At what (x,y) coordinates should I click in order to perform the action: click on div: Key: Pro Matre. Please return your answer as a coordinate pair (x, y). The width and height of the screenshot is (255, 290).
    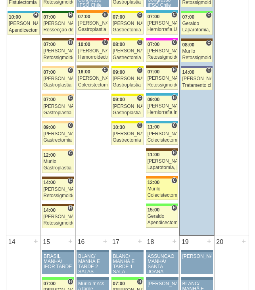
    Looking at the image, I should click on (162, 39).